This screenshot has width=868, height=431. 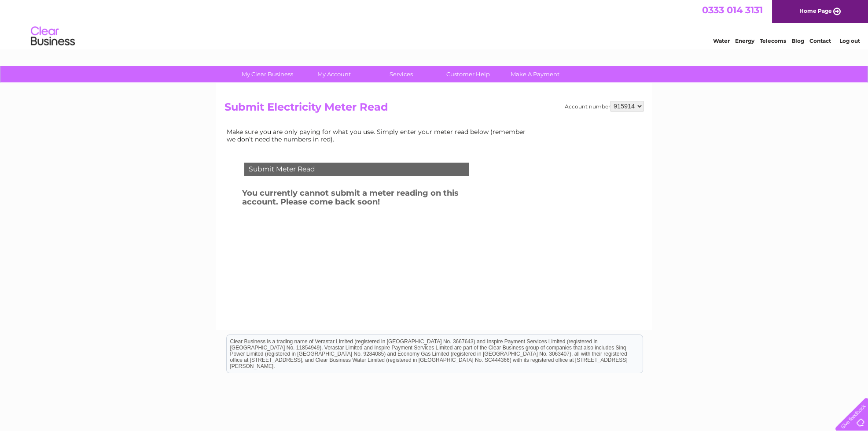 I want to click on a: My Account, so click(x=334, y=74).